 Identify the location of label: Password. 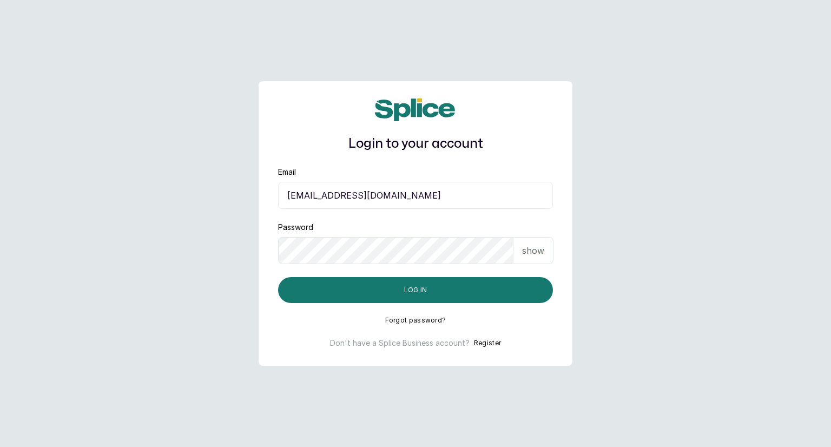
(295, 227).